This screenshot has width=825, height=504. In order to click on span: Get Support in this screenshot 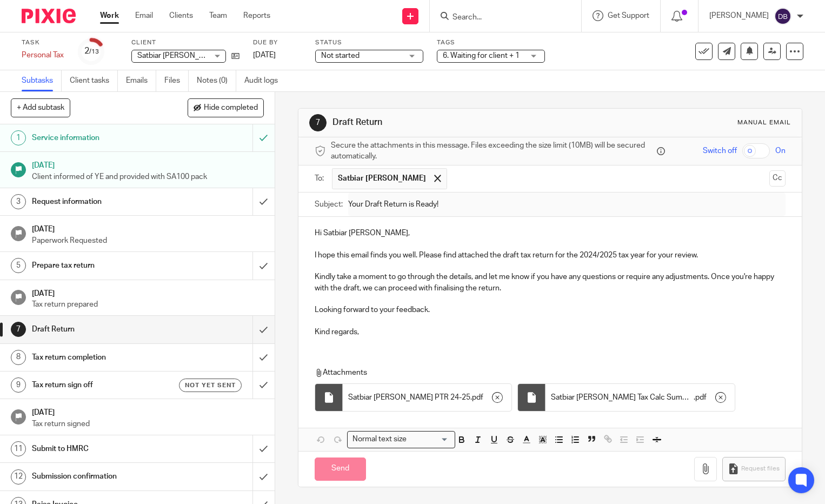, I will do `click(629, 16)`.